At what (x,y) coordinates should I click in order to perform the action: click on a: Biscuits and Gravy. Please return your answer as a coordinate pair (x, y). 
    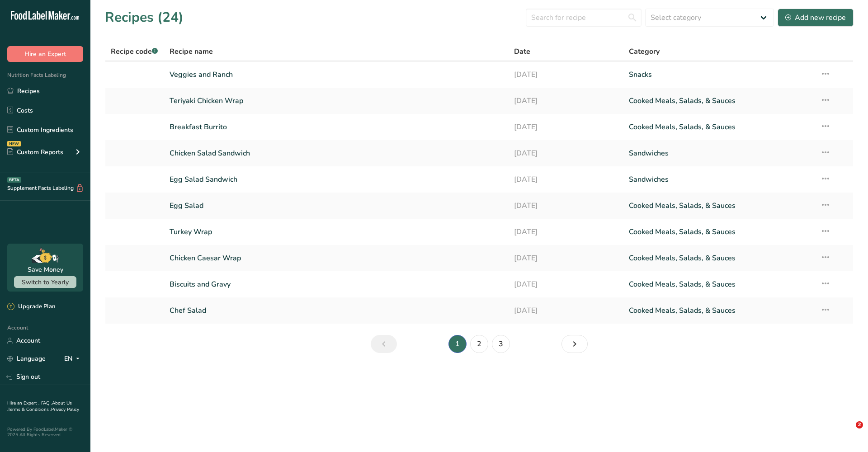
    Looking at the image, I should click on (336, 284).